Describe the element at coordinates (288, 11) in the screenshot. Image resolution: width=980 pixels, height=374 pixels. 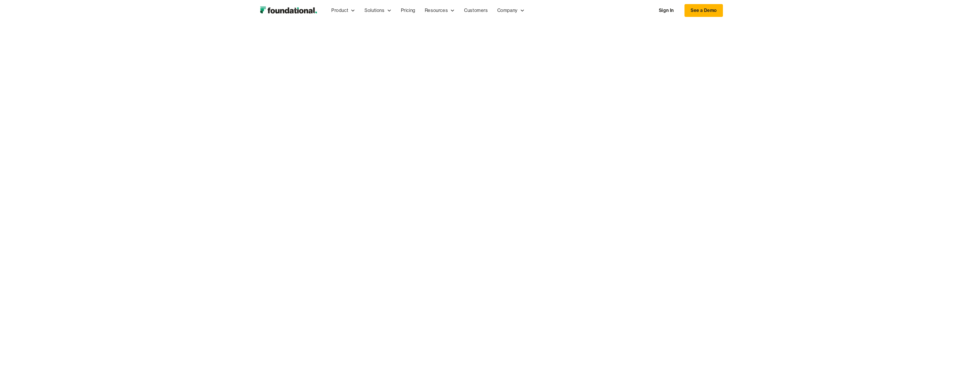
I see `img: Foundational Logo` at that location.